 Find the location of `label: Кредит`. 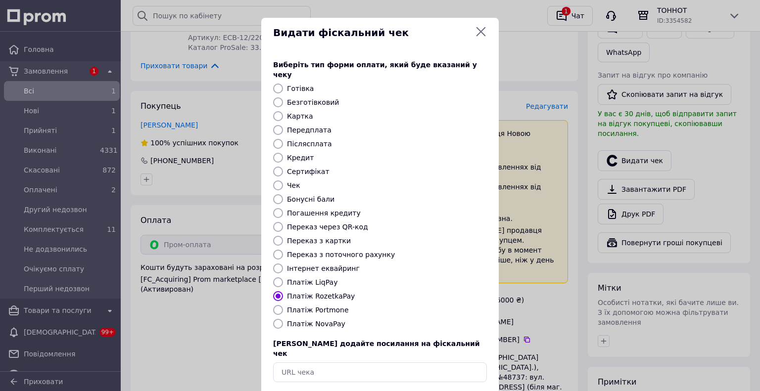

label: Кредит is located at coordinates (300, 158).